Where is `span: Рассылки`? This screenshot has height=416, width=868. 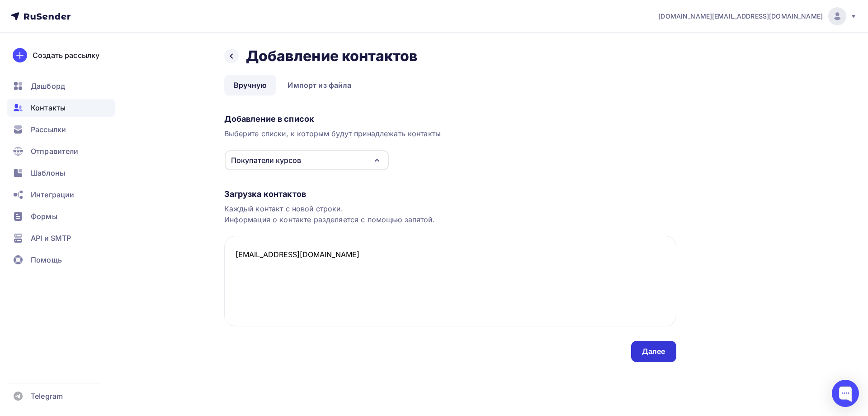 span: Рассылки is located at coordinates (48, 129).